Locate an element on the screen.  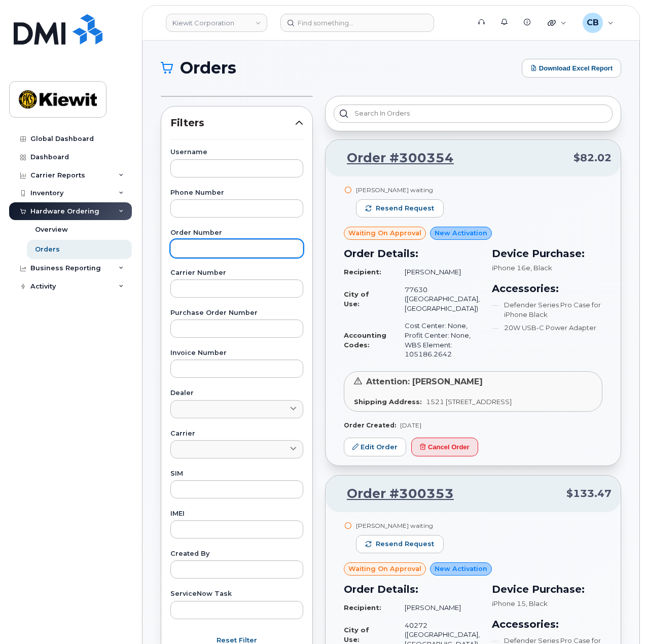
span: Filters is located at coordinates (233, 122).